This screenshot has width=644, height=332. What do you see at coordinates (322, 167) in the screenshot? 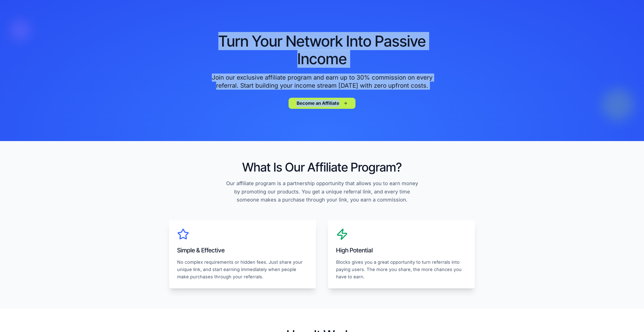
I see `h2: What Is Our Affiliate Program?` at bounding box center [322, 167].